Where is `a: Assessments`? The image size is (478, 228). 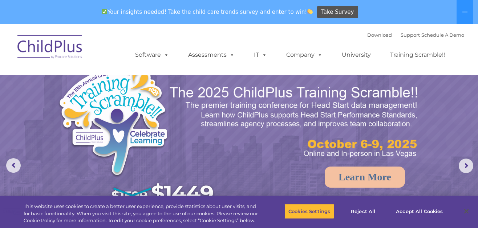
a: Assessments is located at coordinates (212, 55).